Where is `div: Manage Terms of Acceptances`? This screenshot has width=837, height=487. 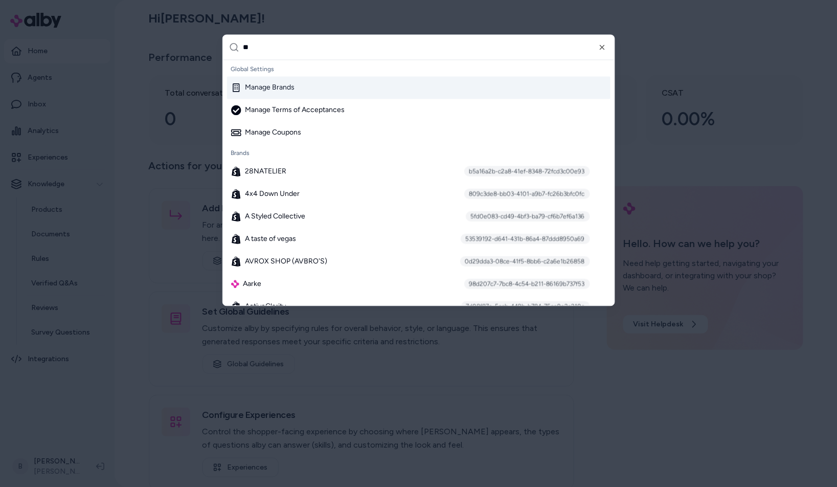 div: Manage Terms of Acceptances is located at coordinates (288, 110).